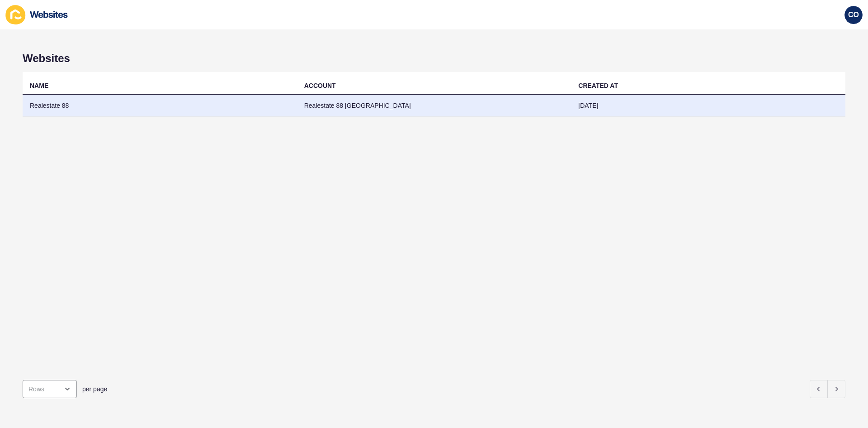 This screenshot has width=868, height=428. Describe the element at coordinates (38, 85) in the screenshot. I see `div: NAME` at that location.